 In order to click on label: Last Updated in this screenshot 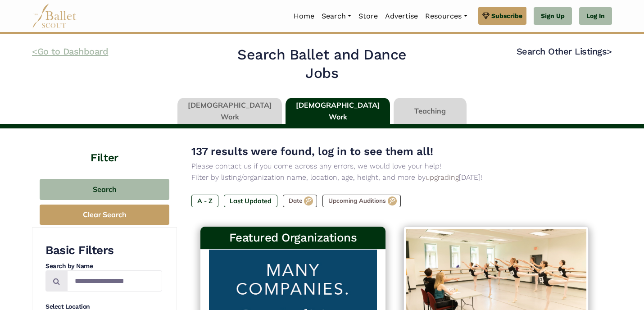, I will do `click(250, 201)`.